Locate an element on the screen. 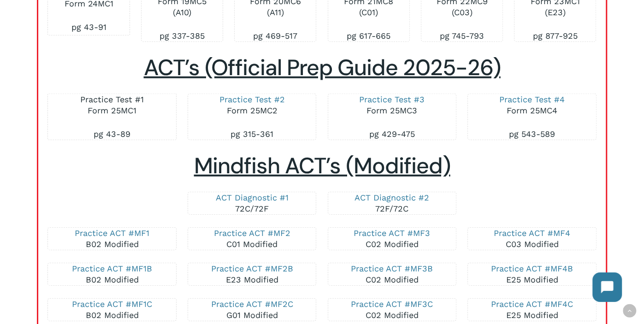 The image size is (644, 324). p: C03 Modified is located at coordinates (531, 238).